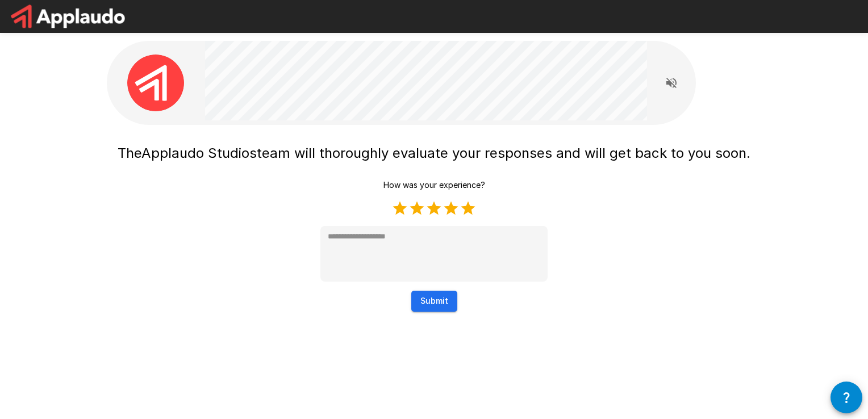 Image resolution: width=868 pixels, height=419 pixels. I want to click on span: team will thoroughly evaluate your responses and will get back to you soon., so click(503, 153).